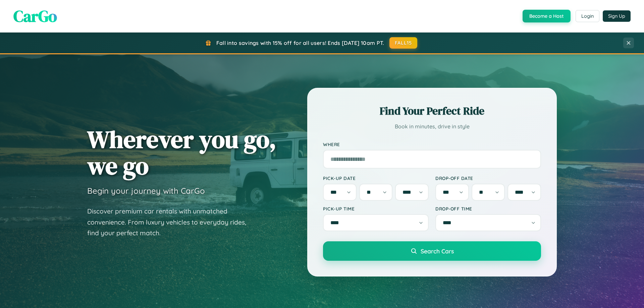 The height and width of the screenshot is (308, 644). What do you see at coordinates (588, 16) in the screenshot?
I see `button: Login` at bounding box center [588, 16].